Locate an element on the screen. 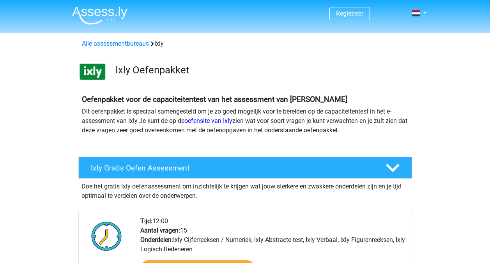  b: Tijd: is located at coordinates (146, 220).